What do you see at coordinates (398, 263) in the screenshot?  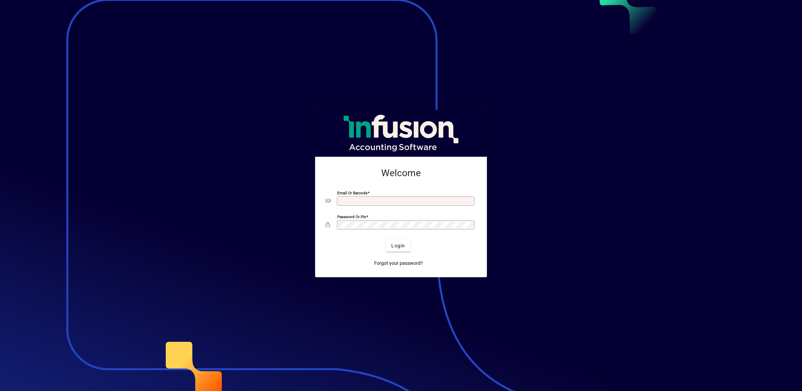 I see `span: Forgot your password?` at bounding box center [398, 263].